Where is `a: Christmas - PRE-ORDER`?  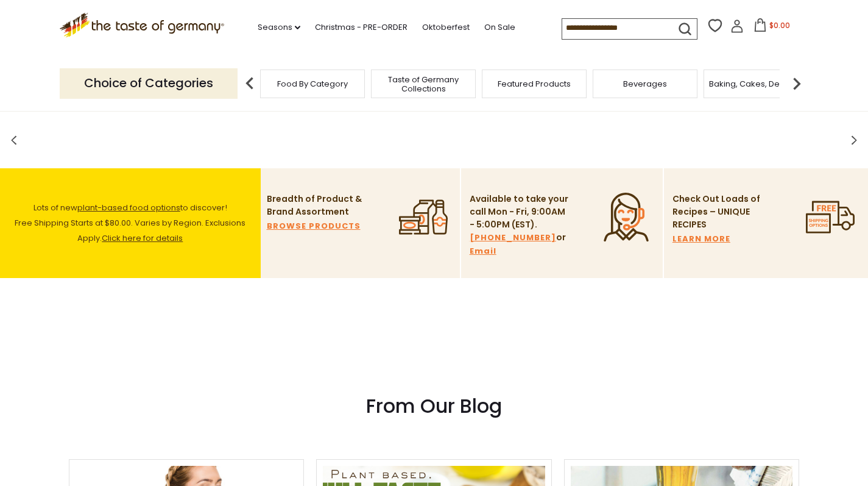
a: Christmas - PRE-ORDER is located at coordinates (362, 27).